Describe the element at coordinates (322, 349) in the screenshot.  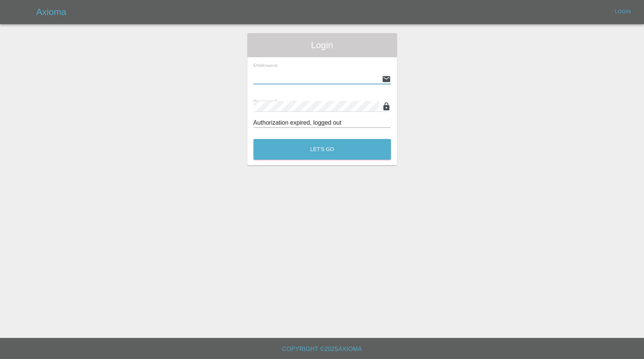
I see `h6: Copyright © 2025 Axioma` at that location.